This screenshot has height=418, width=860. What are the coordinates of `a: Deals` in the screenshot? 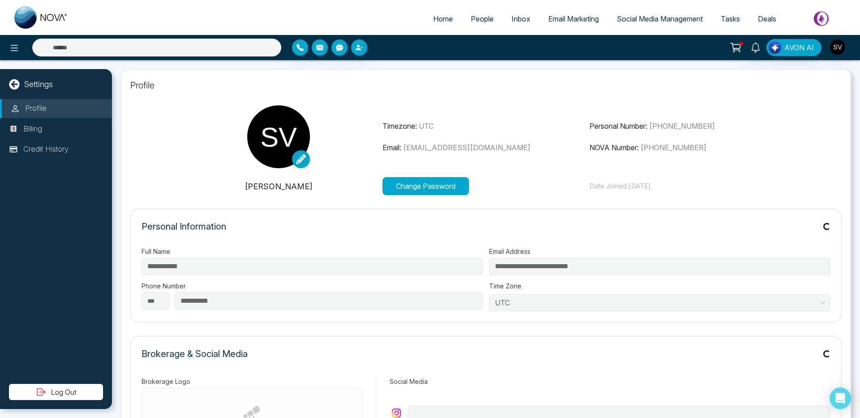 It's located at (767, 19).